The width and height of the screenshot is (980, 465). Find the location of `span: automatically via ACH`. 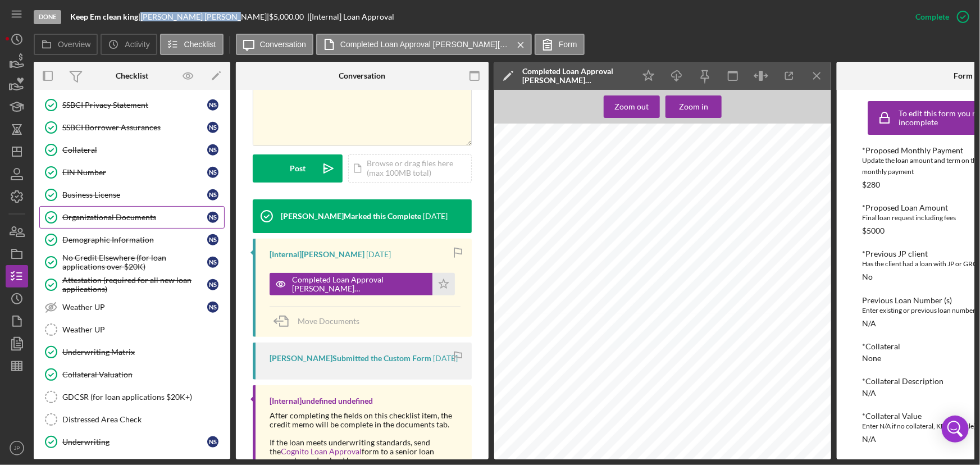

span: automatically via ACH is located at coordinates (697, 121).